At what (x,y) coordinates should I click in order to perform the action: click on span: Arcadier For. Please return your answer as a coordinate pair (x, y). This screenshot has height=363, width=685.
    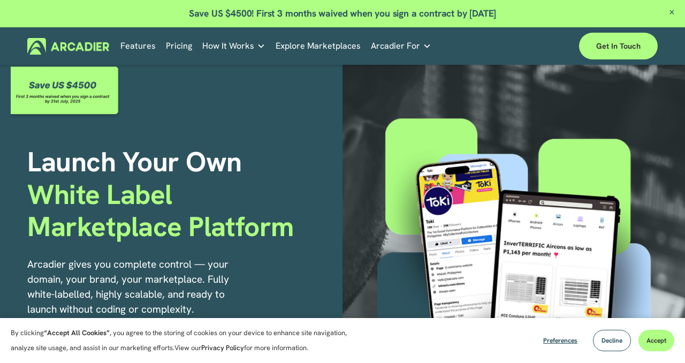
    Looking at the image, I should click on (396, 46).